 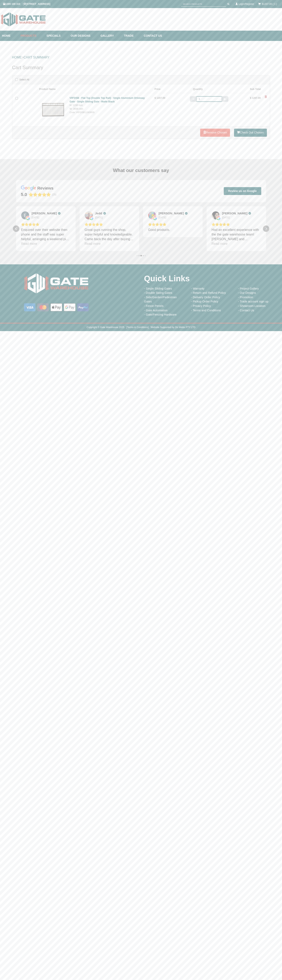 I want to click on b: Product Name, so click(x=47, y=89).